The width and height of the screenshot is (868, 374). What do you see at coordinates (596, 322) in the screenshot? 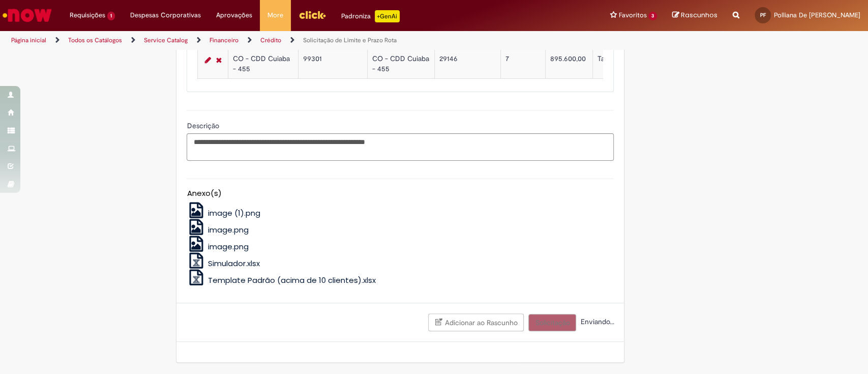
I see `span: Enviando...` at bounding box center [596, 322].